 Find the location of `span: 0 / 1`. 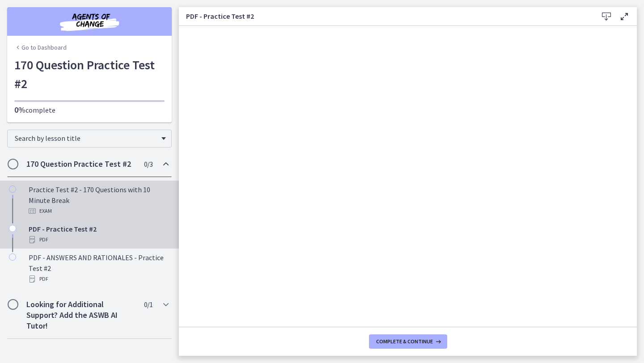

span: 0 / 1 is located at coordinates (148, 304).